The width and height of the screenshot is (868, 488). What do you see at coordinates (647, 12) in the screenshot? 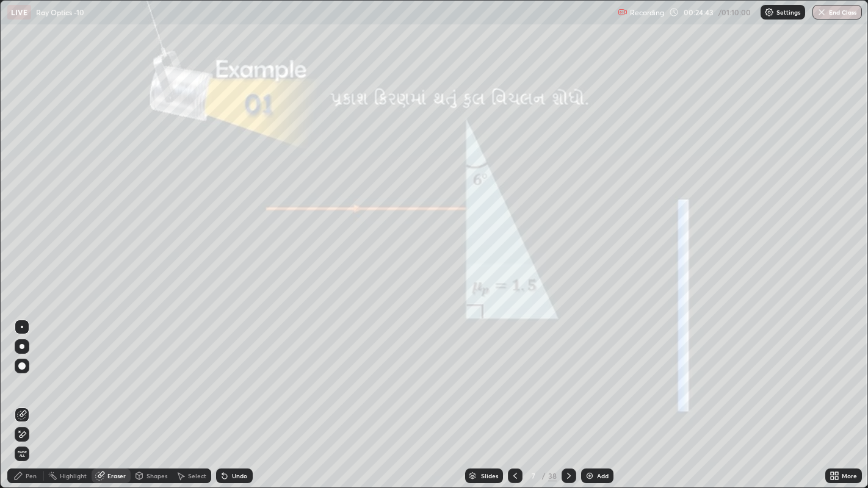
I see `p: Recording` at bounding box center [647, 12].